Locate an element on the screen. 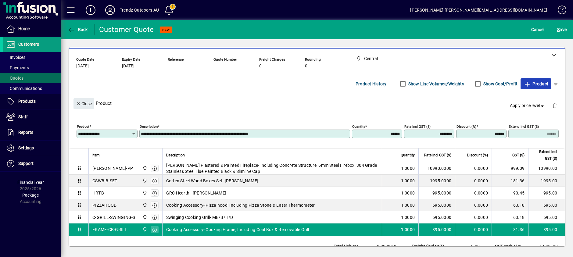 This screenshot has height=257, width=573. span: Support is located at coordinates (26, 163).